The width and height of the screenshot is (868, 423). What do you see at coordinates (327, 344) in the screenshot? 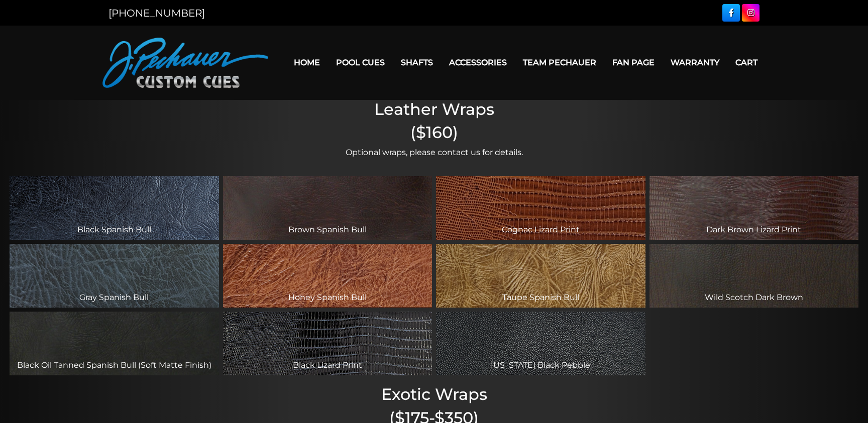
I see `div: Black Lizard Print` at bounding box center [327, 344].